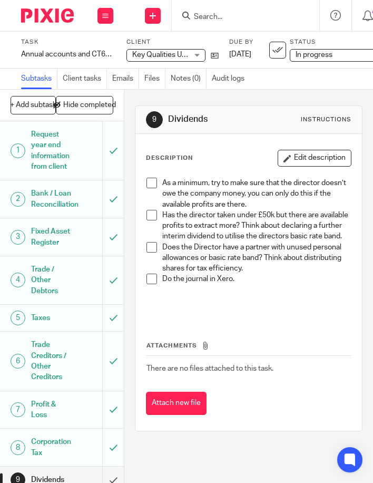 The width and height of the screenshot is (373, 483). Describe the element at coordinates (18, 237) in the screenshot. I see `div: 3` at that location.